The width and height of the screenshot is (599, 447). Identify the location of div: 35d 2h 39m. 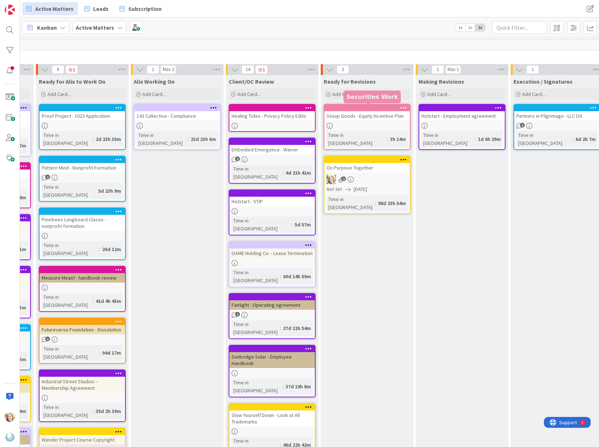
(108, 411).